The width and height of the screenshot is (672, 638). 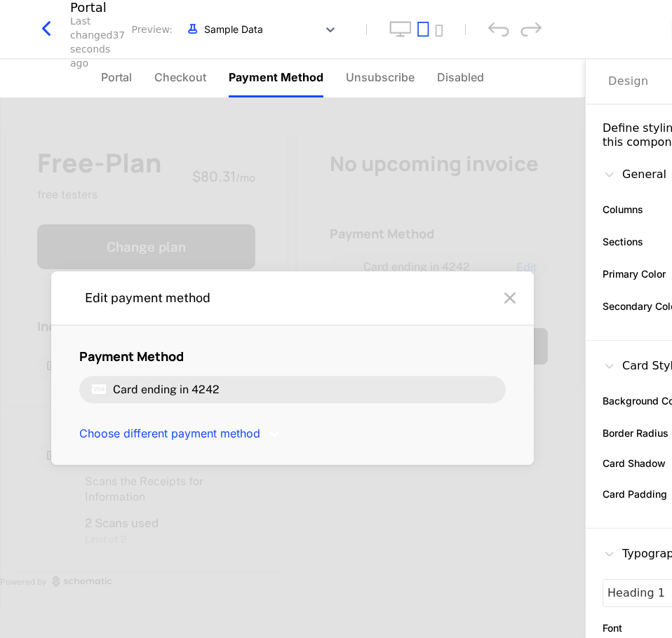 I want to click on span: Disabled, so click(x=460, y=77).